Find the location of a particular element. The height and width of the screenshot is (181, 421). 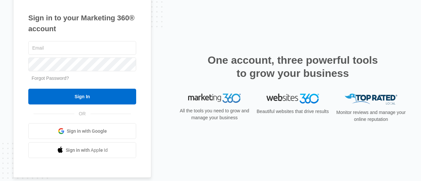

p: All the tools you need to grow and manage your business is located at coordinates (214, 114).